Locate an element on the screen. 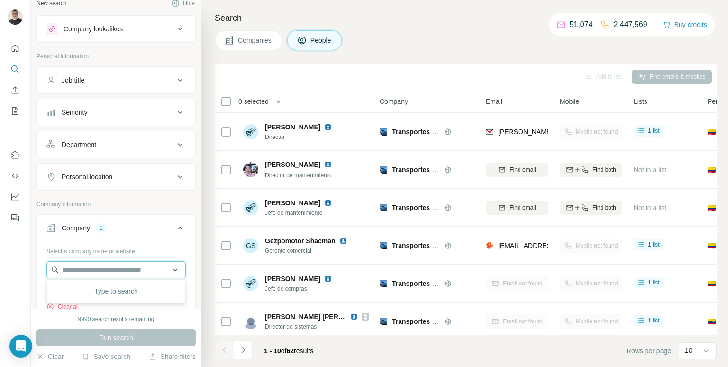 The height and width of the screenshot is (367, 728). span: Director is located at coordinates (304, 137).